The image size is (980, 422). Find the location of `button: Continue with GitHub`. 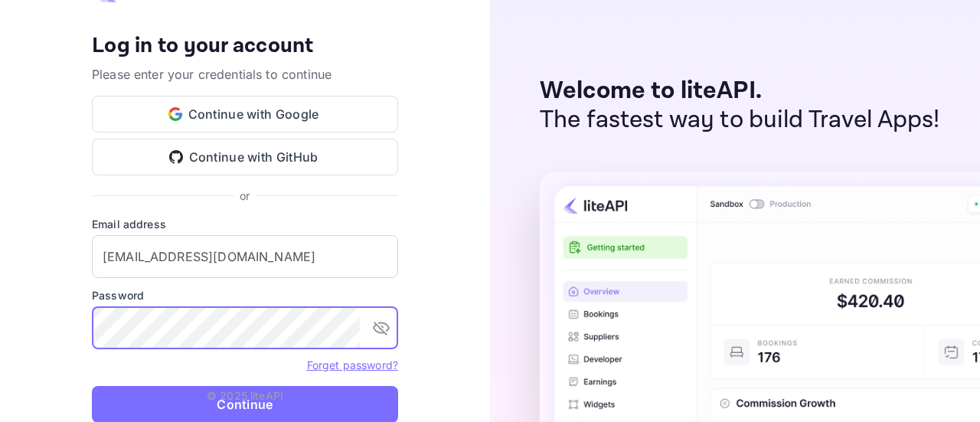

button: Continue with GitHub is located at coordinates (245, 157).